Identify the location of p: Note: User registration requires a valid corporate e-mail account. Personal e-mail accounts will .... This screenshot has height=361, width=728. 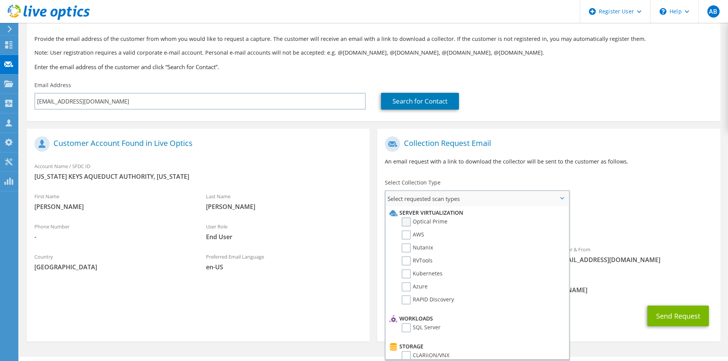
(373, 53).